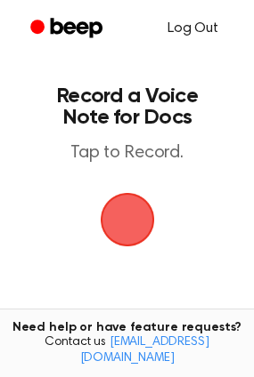  Describe the element at coordinates (126, 153) in the screenshot. I see `p: Tap to Record.` at that location.